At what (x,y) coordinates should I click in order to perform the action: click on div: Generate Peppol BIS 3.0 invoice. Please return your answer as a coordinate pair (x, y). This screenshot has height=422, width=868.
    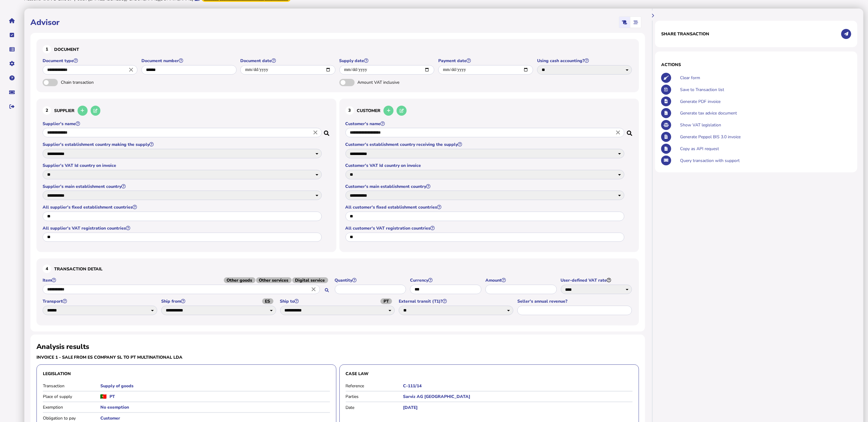
    Looking at the image, I should click on (765, 137).